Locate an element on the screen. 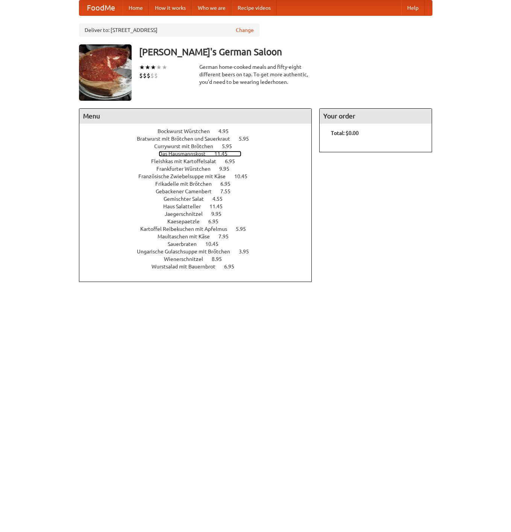  a: Ungarische Gulaschsuppe mit Brötchen 3.95 is located at coordinates (200, 252).